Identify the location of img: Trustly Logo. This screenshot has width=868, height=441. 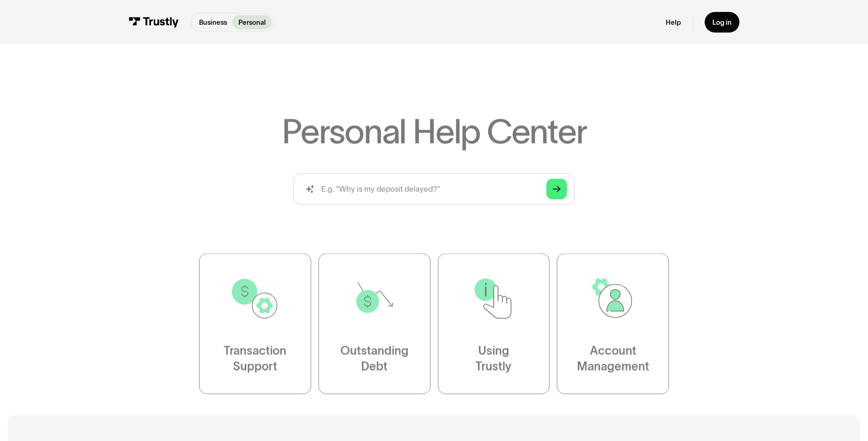
(154, 22).